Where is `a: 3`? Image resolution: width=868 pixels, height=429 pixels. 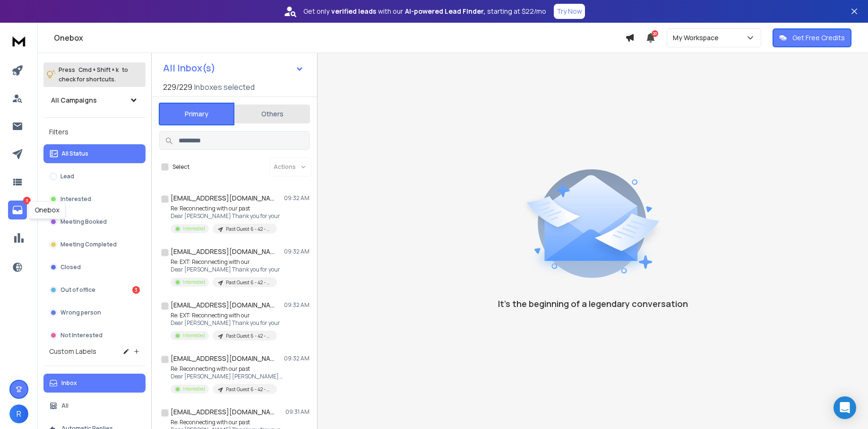
a: 3 is located at coordinates (18, 210).